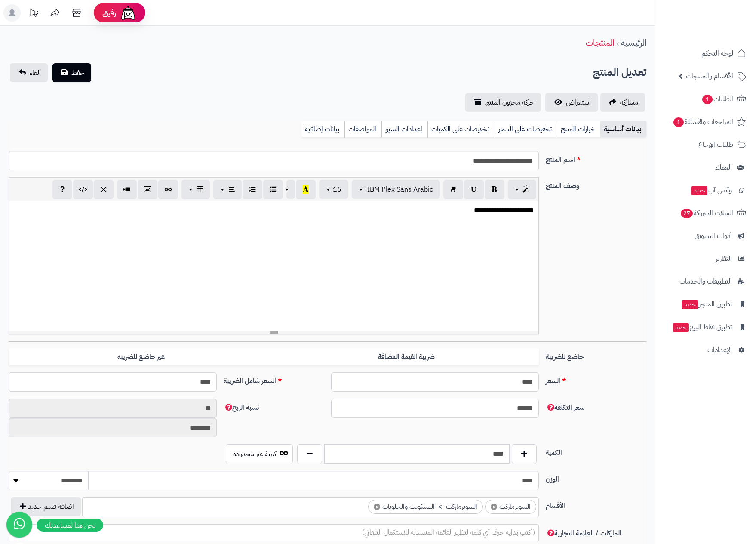 The height and width of the screenshot is (544, 756). What do you see at coordinates (34, 14) in the screenshot?
I see `a: تحديثات المنصة` at bounding box center [34, 14].